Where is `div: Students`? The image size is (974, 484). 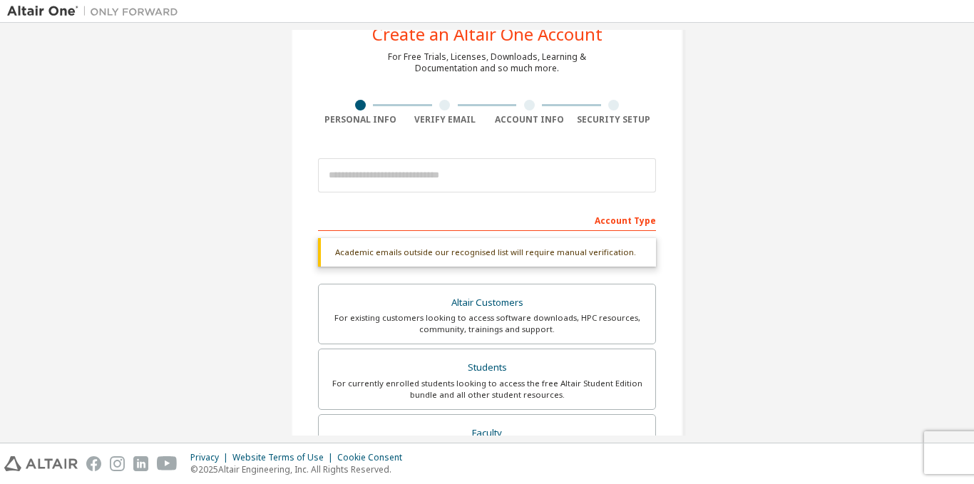
div: Students is located at coordinates (487, 368).